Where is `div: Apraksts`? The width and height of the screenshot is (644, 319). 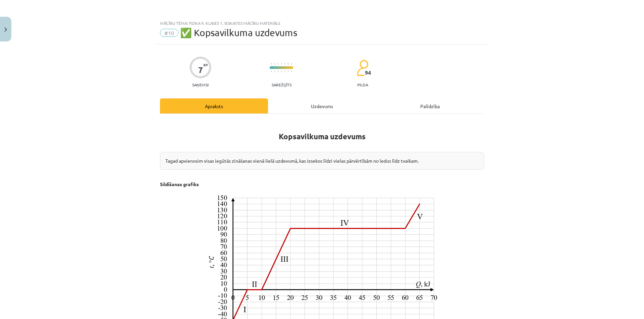 div: Apraksts is located at coordinates (214, 106).